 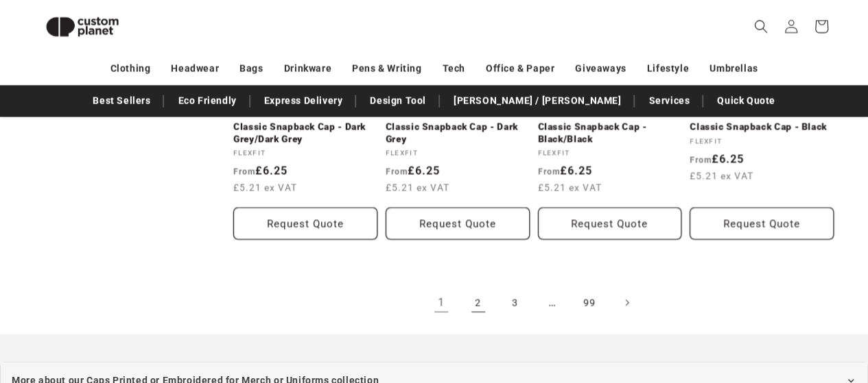 I want to click on a: Eco Friendly, so click(x=207, y=101).